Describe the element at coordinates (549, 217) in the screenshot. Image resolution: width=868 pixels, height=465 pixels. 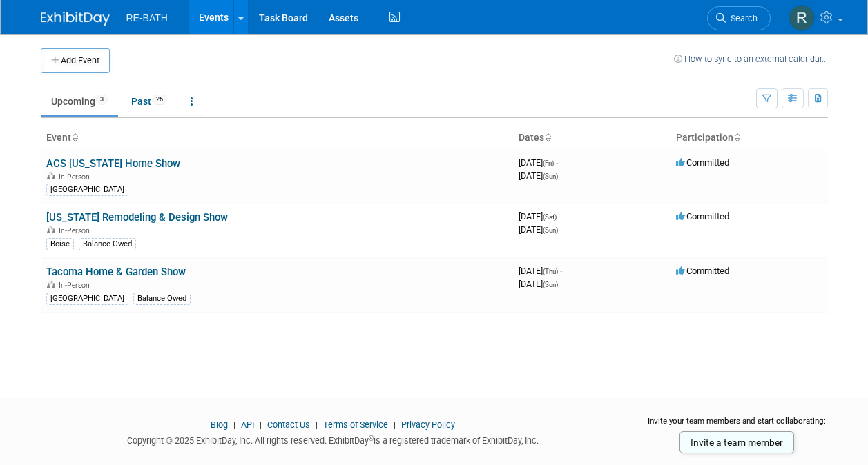
I see `span: (Sat)` at that location.